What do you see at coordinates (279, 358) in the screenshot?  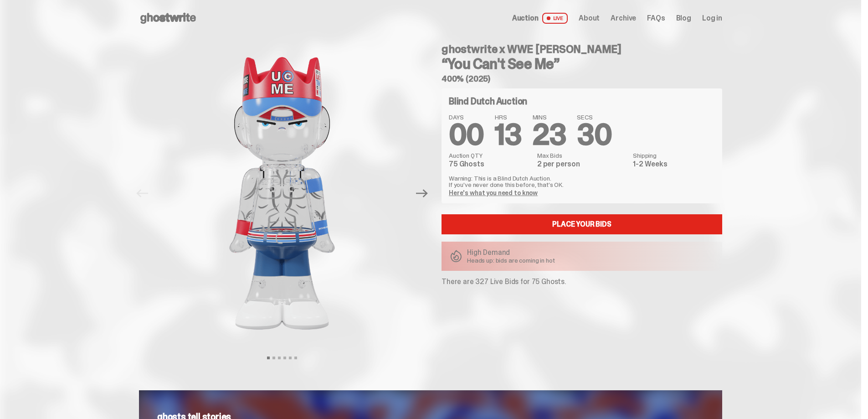 I see `button: View slide 3` at bounding box center [279, 358].